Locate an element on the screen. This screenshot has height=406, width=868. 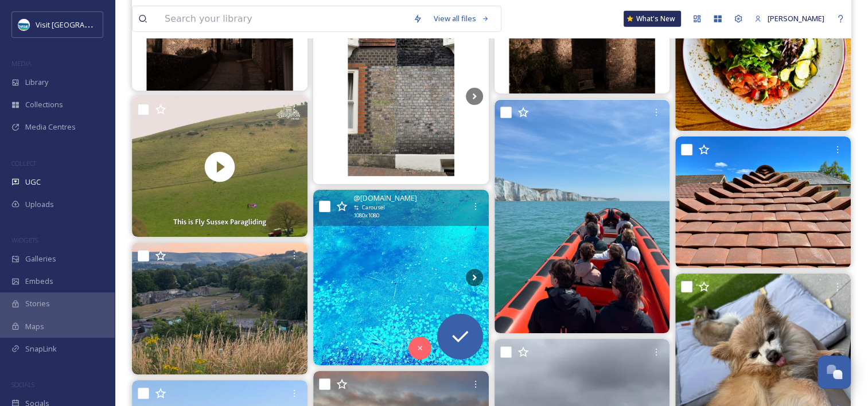
span: MEDIA is located at coordinates (21, 63).